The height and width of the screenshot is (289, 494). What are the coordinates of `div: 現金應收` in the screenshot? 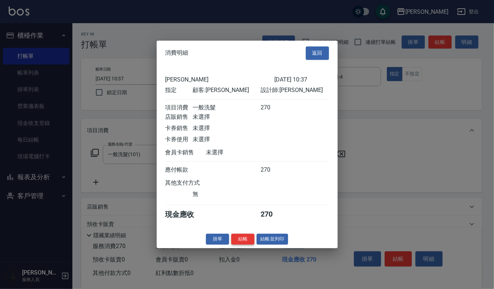 It's located at (186, 214).